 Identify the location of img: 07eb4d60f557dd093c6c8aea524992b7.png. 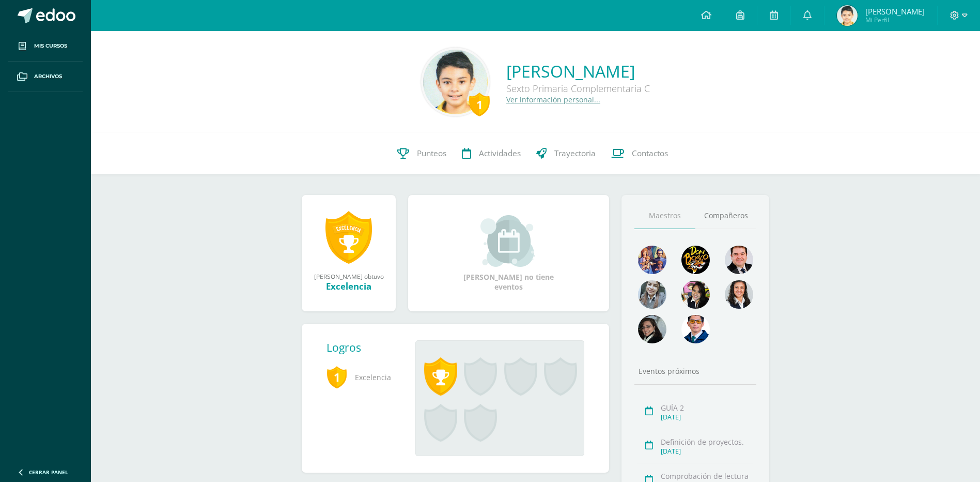
(695, 329).